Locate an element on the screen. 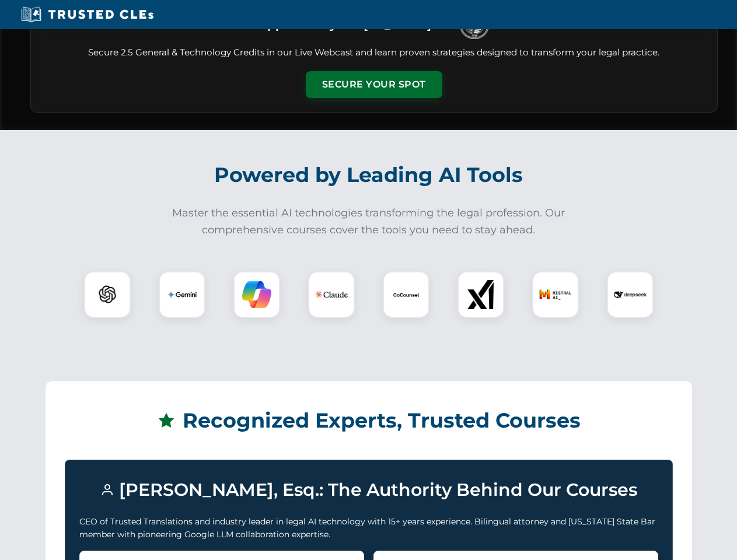  div: ChatGPT is located at coordinates (108, 295).